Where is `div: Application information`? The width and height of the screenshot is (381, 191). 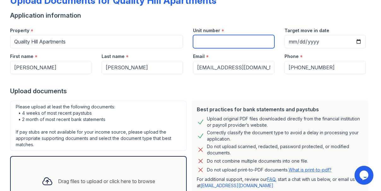 div: Application information is located at coordinates (191, 15).